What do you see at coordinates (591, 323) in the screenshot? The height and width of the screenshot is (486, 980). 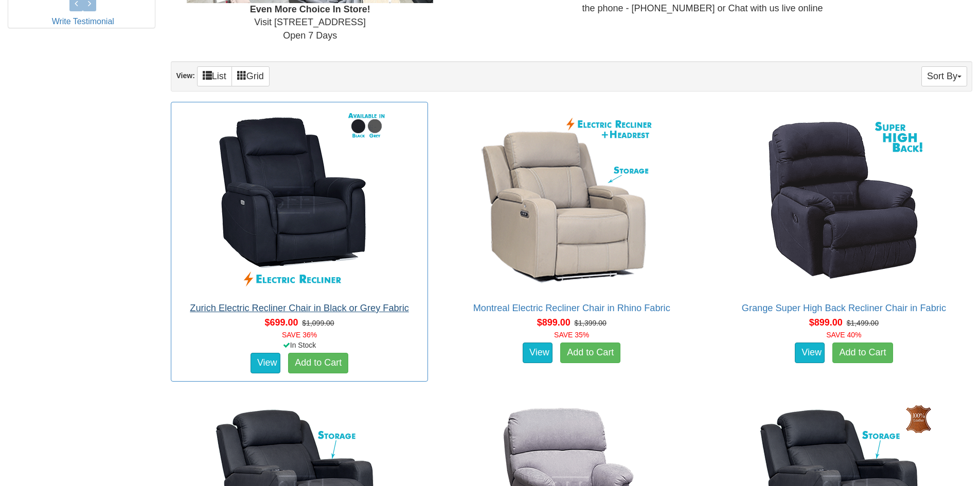 I see `del: $1,399.00` at bounding box center [591, 323].